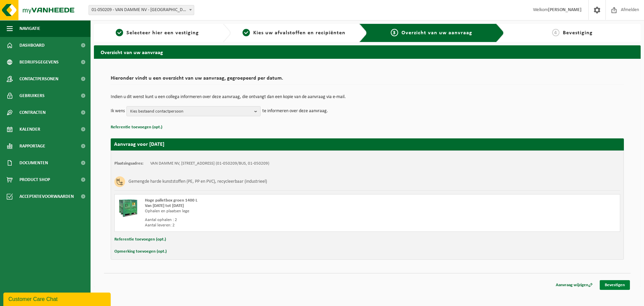 The image size is (644, 306). What do you see at coordinates (32, 146) in the screenshot?
I see `span: Rapportage` at bounding box center [32, 146].